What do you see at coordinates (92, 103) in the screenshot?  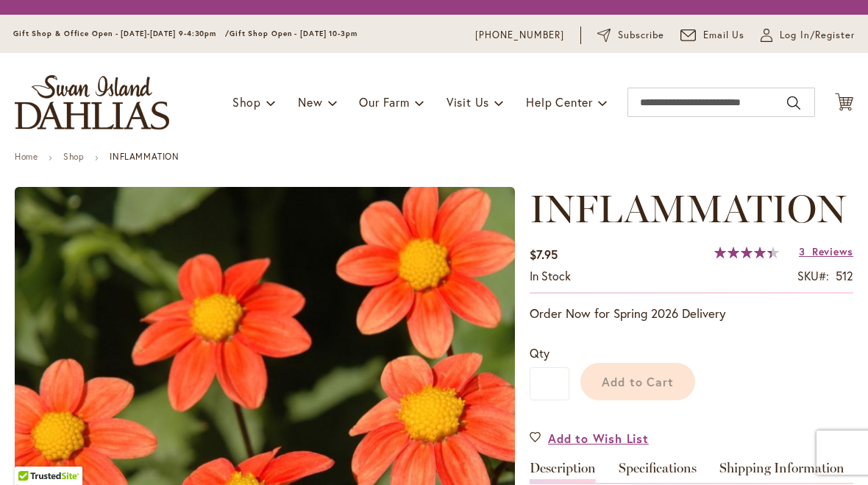 I see `a: store logo` at bounding box center [92, 103].